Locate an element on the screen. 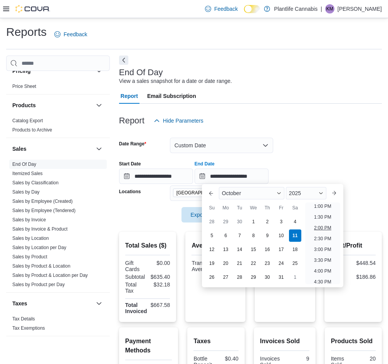 This screenshot has height=364, width=388. span: Tax Exemptions is located at coordinates (29, 328).